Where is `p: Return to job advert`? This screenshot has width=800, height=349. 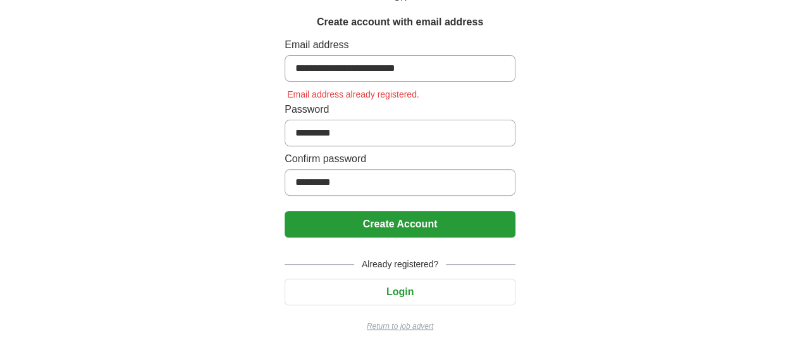 p: Return to job advert is located at coordinates (400, 326).